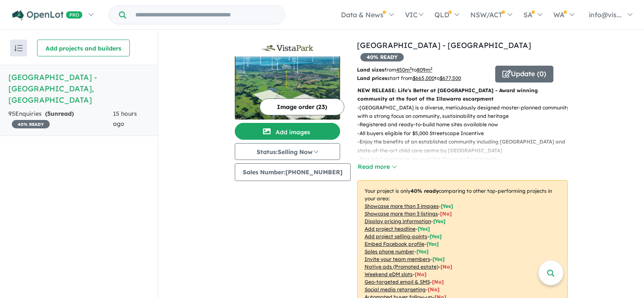 Image resolution: width=644 pixels, height=298 pixels. What do you see at coordinates (524, 74) in the screenshot?
I see `button: Update (0)` at bounding box center [524, 74].